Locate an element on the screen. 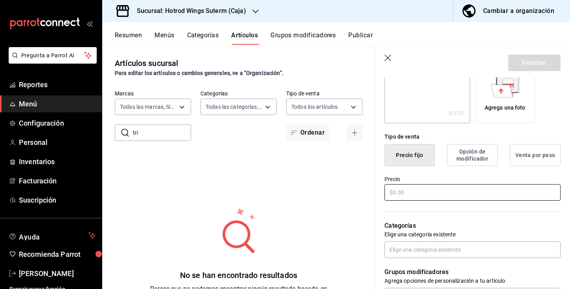 Image resolution: width=570 pixels, height=289 pixels. span: Inventarios is located at coordinates (57, 161).